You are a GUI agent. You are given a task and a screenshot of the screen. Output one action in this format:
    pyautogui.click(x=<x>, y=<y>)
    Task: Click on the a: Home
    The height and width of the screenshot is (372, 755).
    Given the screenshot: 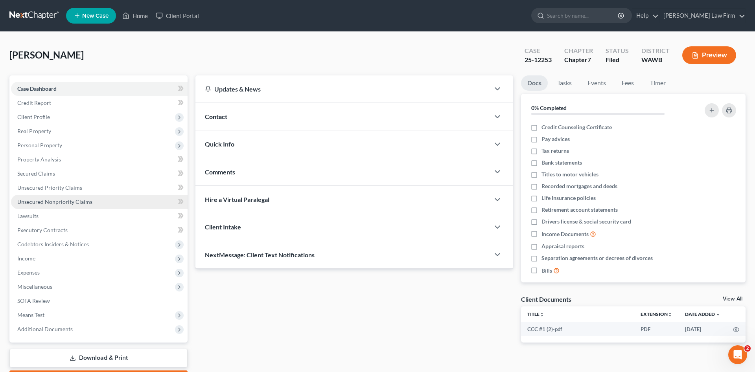 What is the action you would take?
    pyautogui.click(x=135, y=16)
    